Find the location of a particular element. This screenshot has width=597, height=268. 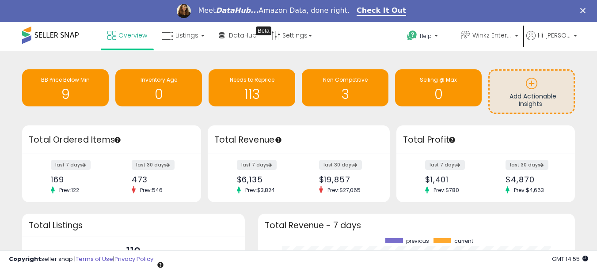

span: Prev: 122 is located at coordinates (69, 190).